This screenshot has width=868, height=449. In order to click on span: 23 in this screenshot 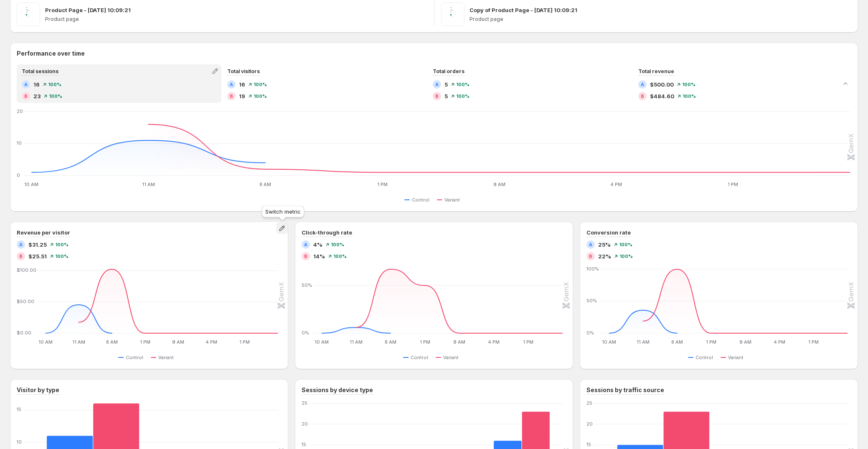, I will do `click(37, 96)`.